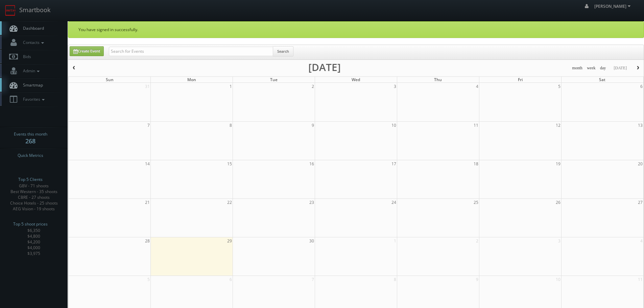 The width and height of the screenshot is (644, 308). I want to click on span: 16, so click(311, 164).